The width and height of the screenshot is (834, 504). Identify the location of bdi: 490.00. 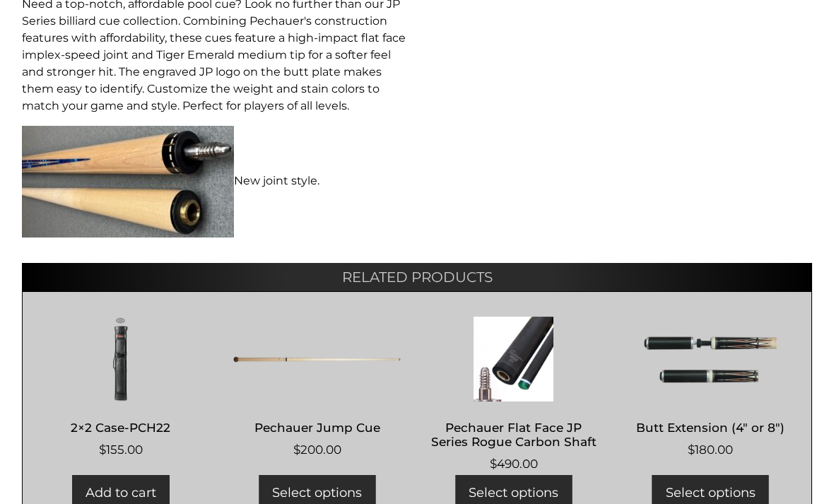
(514, 464).